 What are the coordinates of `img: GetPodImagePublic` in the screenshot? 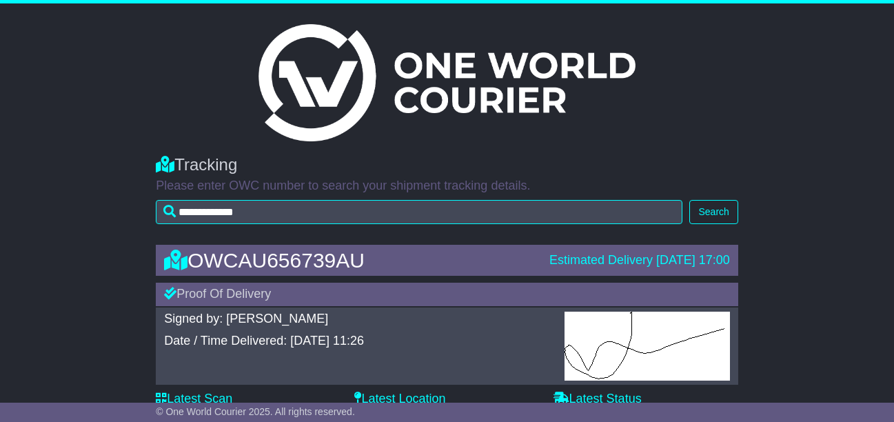 It's located at (647, 346).